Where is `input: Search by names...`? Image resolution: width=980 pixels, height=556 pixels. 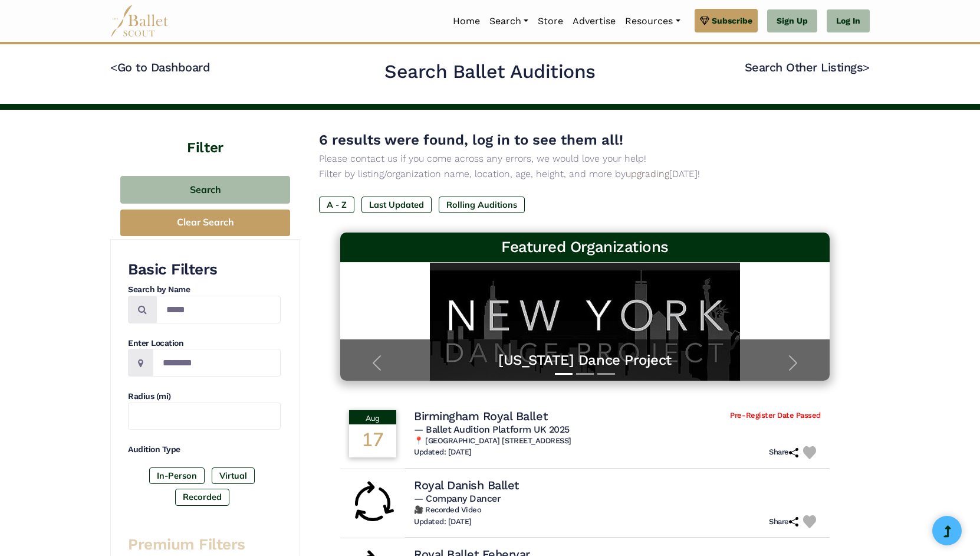
input: Search by names... is located at coordinates (218, 309).